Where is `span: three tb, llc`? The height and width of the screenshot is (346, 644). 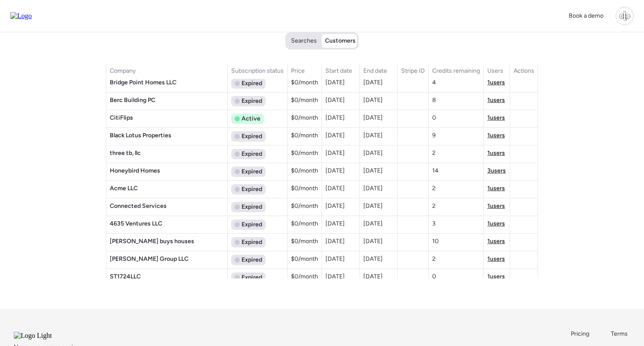
span: three tb, llc is located at coordinates (125, 153).